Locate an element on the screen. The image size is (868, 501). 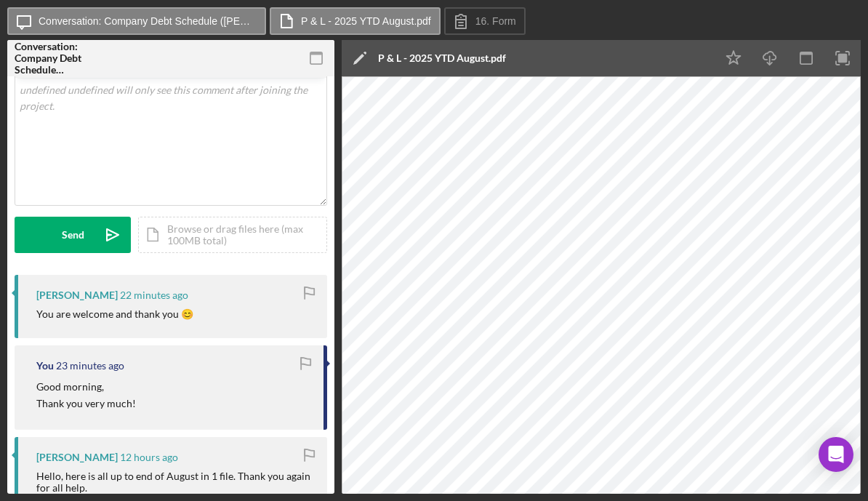
label: P & L - 2025 YTD August.pdf is located at coordinates (366, 21).